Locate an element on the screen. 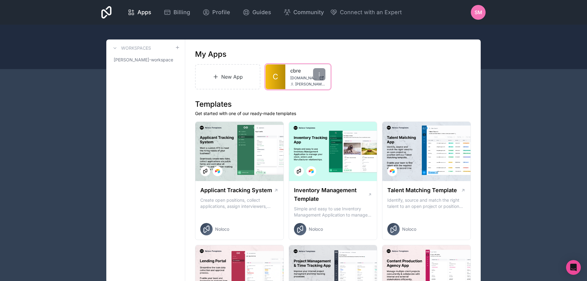  span: Community is located at coordinates (309, 12).